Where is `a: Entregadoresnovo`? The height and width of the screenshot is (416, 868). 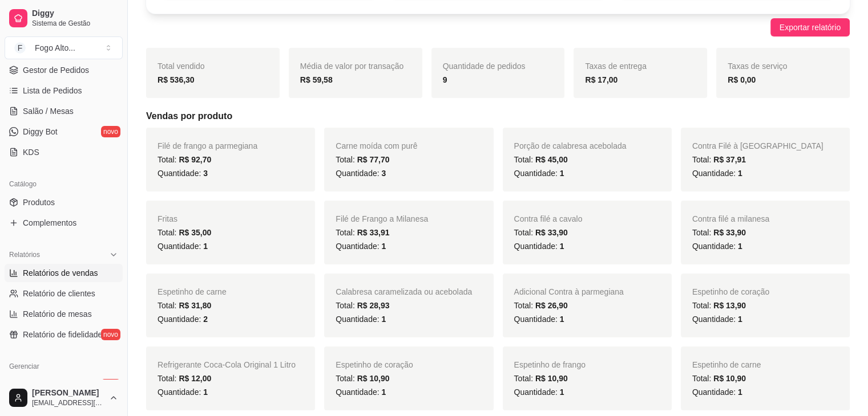
a: Entregadoresnovo is located at coordinates (63, 385).